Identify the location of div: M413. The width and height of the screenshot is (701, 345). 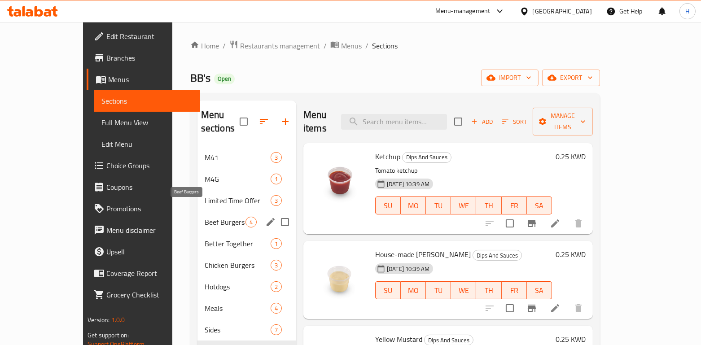
(247, 157).